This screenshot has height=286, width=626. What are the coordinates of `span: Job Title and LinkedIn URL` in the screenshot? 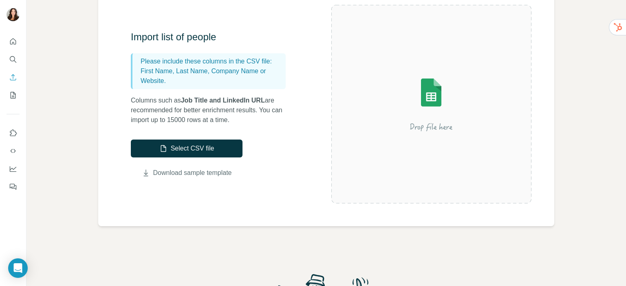 It's located at (223, 100).